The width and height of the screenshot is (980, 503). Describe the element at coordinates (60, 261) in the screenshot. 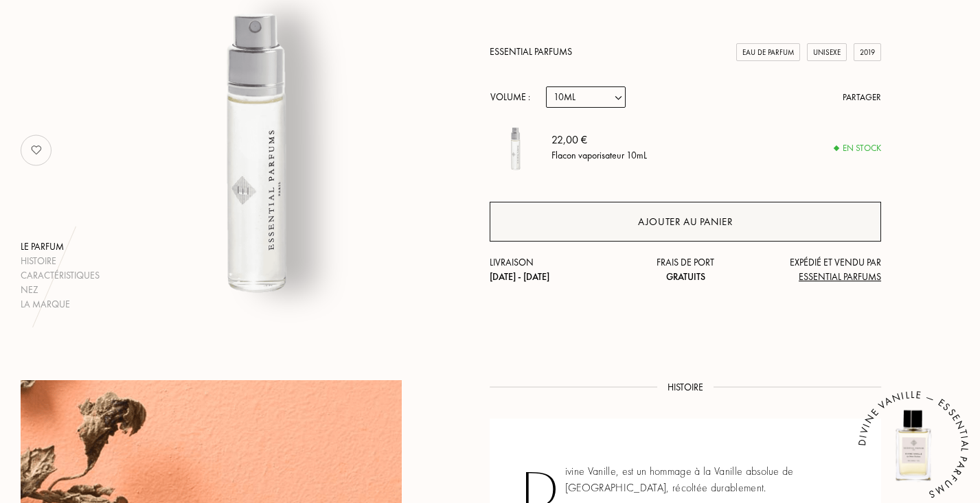

I see `div: Histoire` at that location.